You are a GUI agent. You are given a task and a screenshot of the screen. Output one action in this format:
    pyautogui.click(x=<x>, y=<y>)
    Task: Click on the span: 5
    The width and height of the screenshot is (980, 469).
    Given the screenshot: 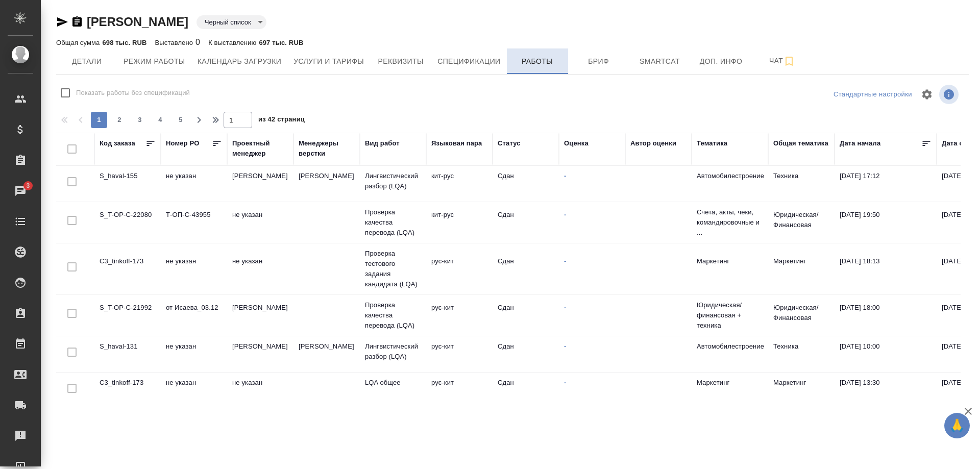 What is the action you would take?
    pyautogui.click(x=181, y=120)
    